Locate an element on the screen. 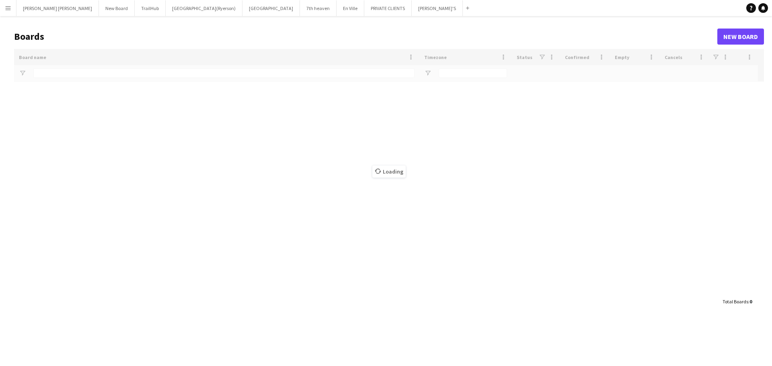 This screenshot has width=772, height=366. span: Loading is located at coordinates (389, 172).